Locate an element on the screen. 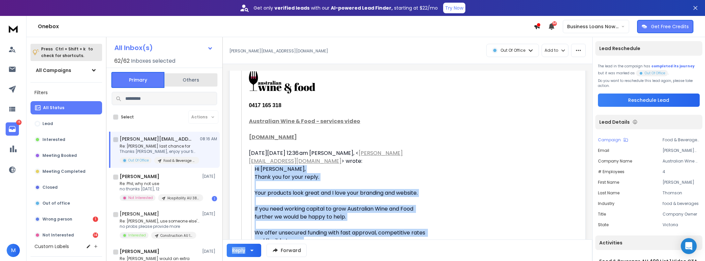 This screenshot has height=261, width=705. p: State is located at coordinates (603, 225).